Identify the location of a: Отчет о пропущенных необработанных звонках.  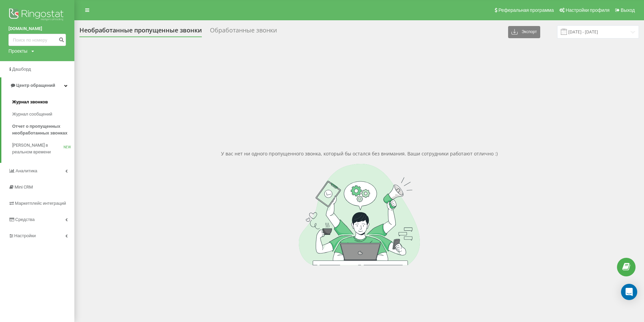
(44, 130).